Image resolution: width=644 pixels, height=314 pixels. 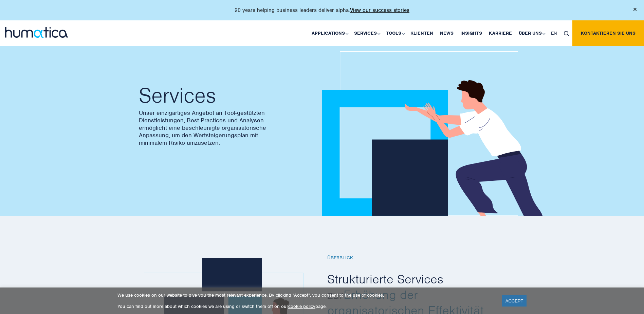 What do you see at coordinates (322, 10) in the screenshot?
I see `p: 20 years helping business leaders deliver alpha.` at bounding box center [322, 10].